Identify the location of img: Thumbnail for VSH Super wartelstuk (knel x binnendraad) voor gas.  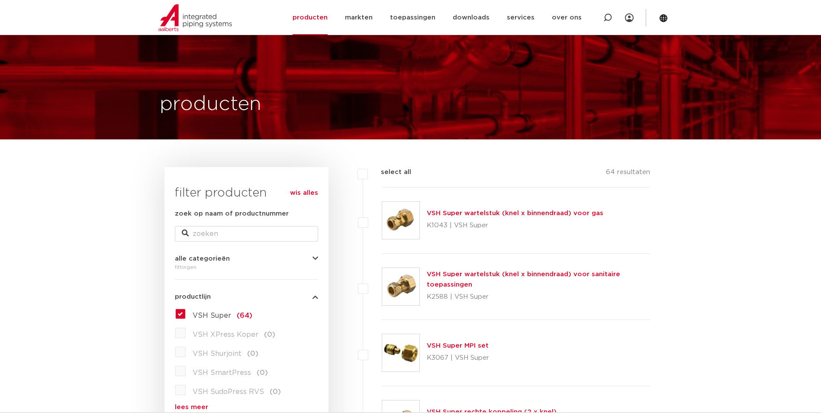
(401, 220).